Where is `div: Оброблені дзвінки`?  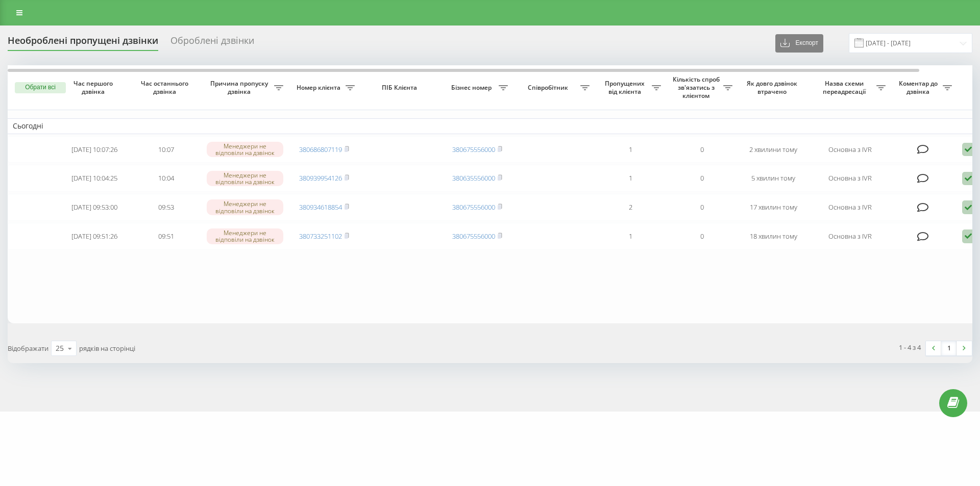
div: Оброблені дзвінки is located at coordinates (212, 43).